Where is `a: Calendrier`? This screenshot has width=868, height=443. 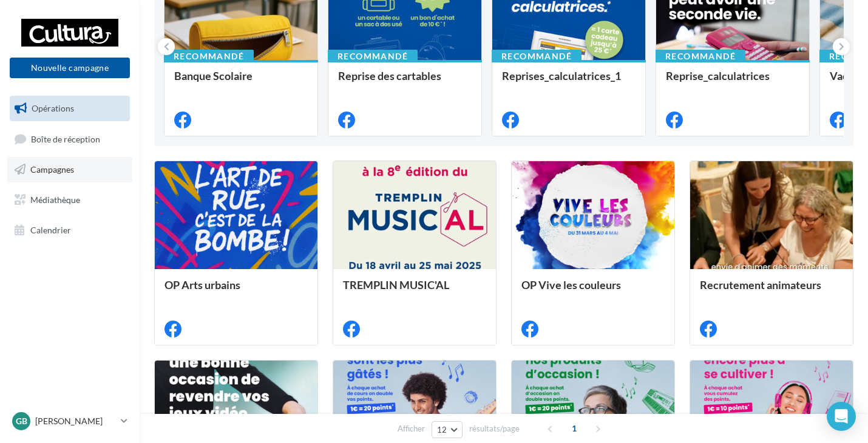
a: Calendrier is located at coordinates (70, 231).